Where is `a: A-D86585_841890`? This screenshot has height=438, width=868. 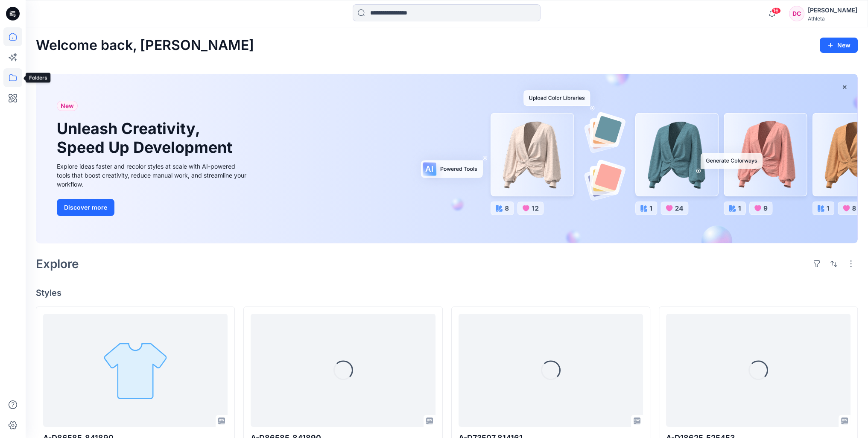 a: A-D86585_841890 is located at coordinates (135, 371).